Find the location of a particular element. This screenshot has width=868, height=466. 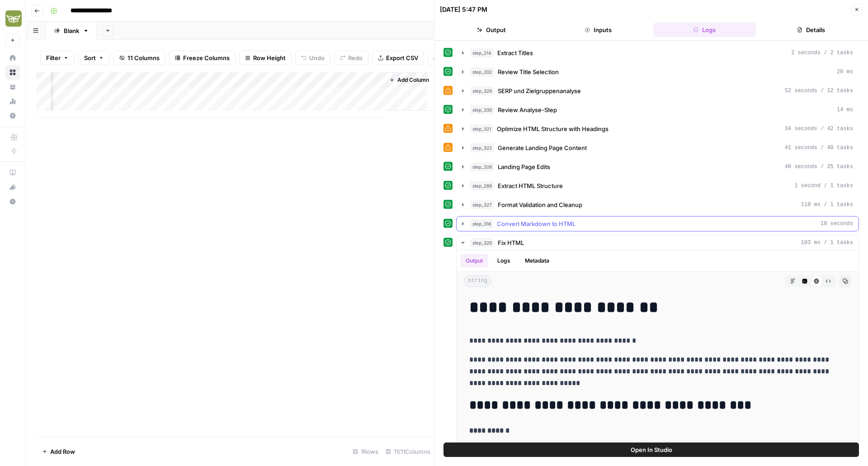

span: Add Column is located at coordinates (413, 80).